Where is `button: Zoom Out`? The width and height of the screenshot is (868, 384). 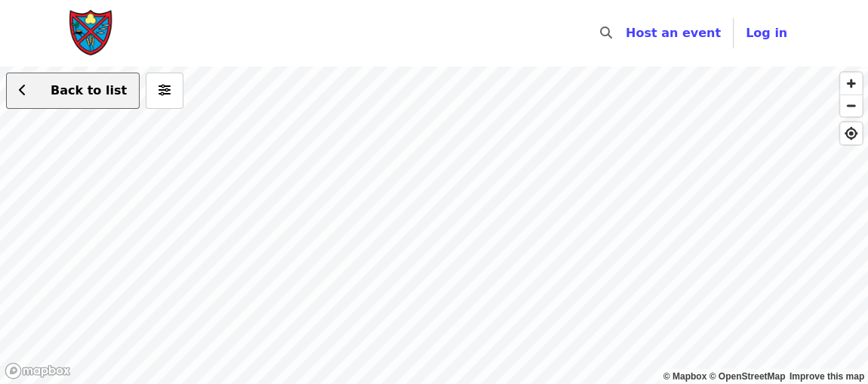
button: Zoom Out is located at coordinates (851, 105).